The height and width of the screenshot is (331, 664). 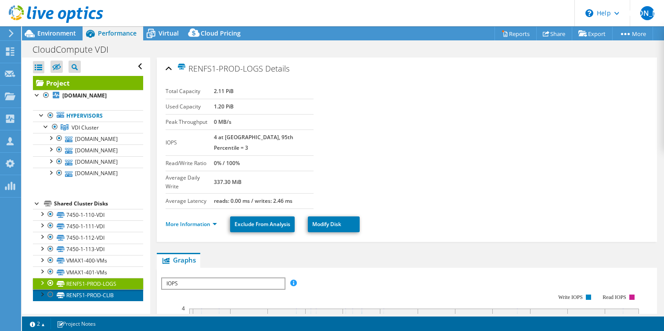 I want to click on label: IOPS, so click(x=189, y=143).